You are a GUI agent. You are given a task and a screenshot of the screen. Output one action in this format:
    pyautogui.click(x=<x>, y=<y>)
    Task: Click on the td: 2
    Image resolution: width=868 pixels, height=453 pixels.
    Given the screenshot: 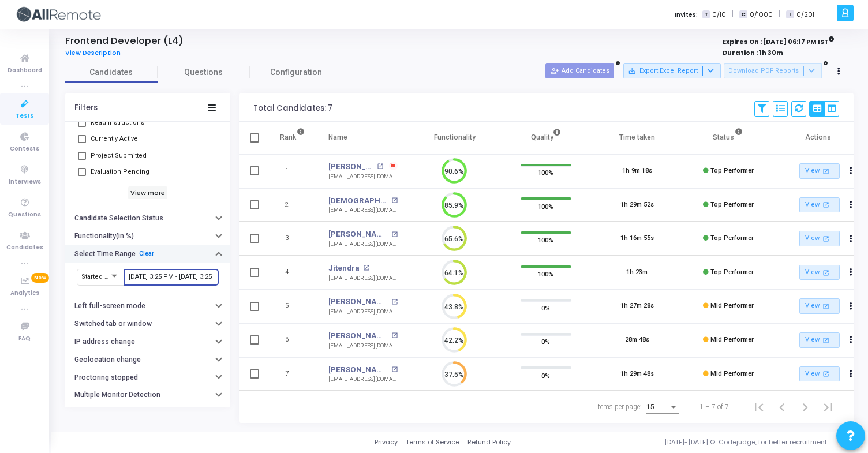 What is the action you would take?
    pyautogui.click(x=292, y=205)
    